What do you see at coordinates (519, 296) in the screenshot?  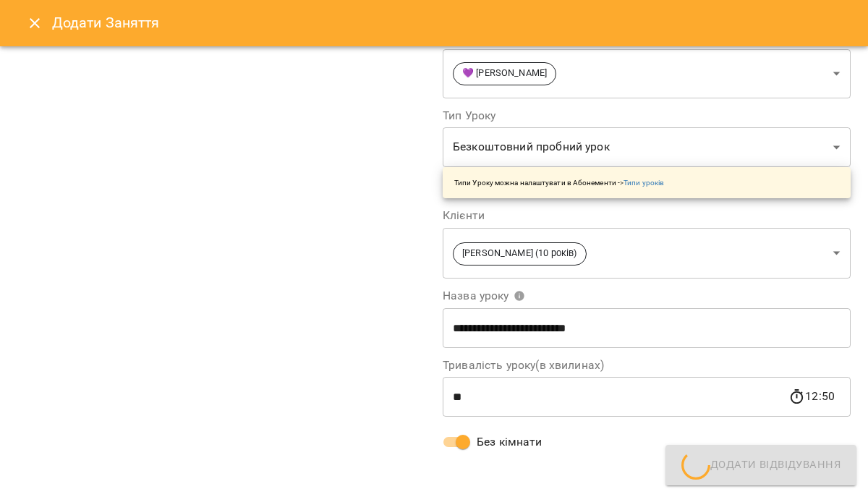 I see `svg: Вкажіть назву уроку або виберіть клієнтів` at bounding box center [519, 296].